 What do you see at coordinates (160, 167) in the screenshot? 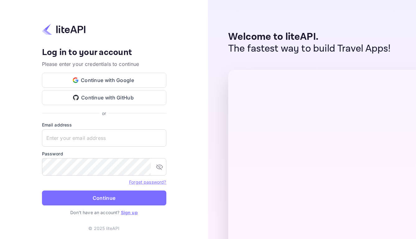
I see `button: toggle password visibility` at bounding box center [160, 167].